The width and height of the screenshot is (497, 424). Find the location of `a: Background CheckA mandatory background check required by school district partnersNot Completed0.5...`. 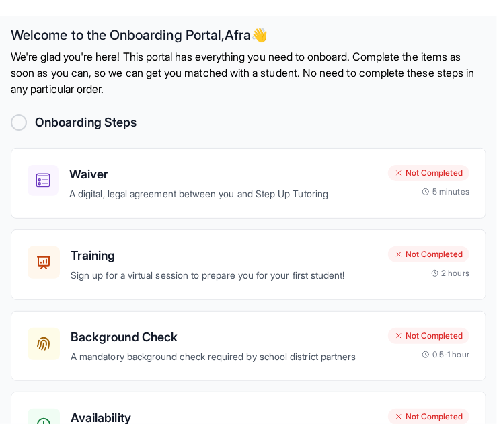

a: Background CheckA mandatory background check required by school district partnersNot Completed0.5... is located at coordinates (248, 346).